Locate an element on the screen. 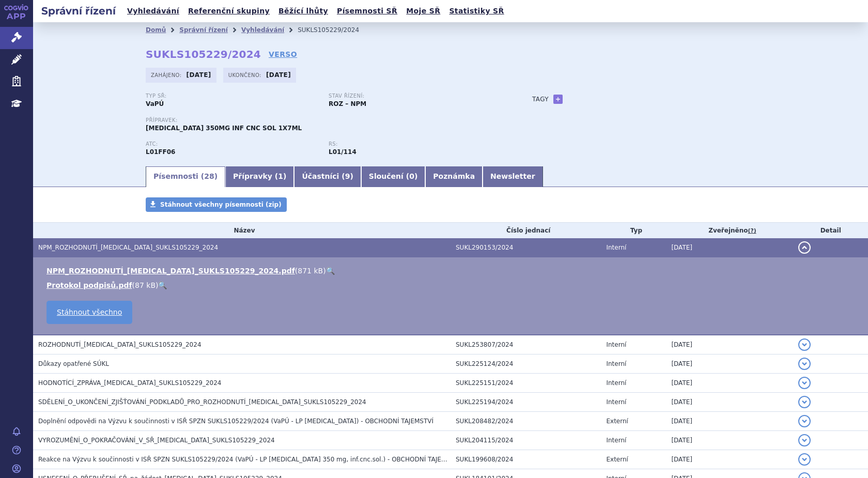 The height and width of the screenshot is (478, 868). a: Přípravky (1) is located at coordinates (259, 177).